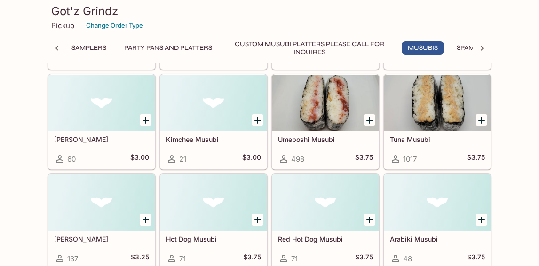 This screenshot has height=266, width=539. Describe the element at coordinates (369, 220) in the screenshot. I see `button: Add Red Hot Dog Musubi` at that location.